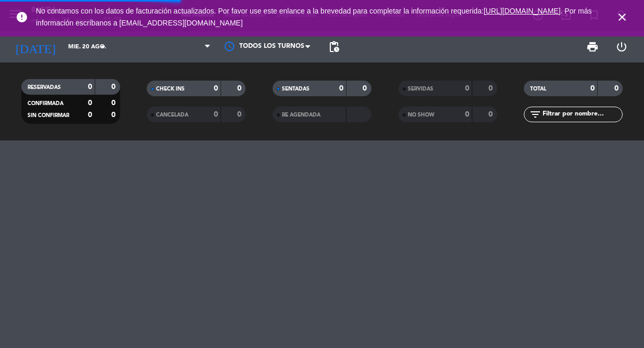 Image resolution: width=644 pixels, height=348 pixels. Describe the element at coordinates (22, 17) in the screenshot. I see `i: error` at that location.